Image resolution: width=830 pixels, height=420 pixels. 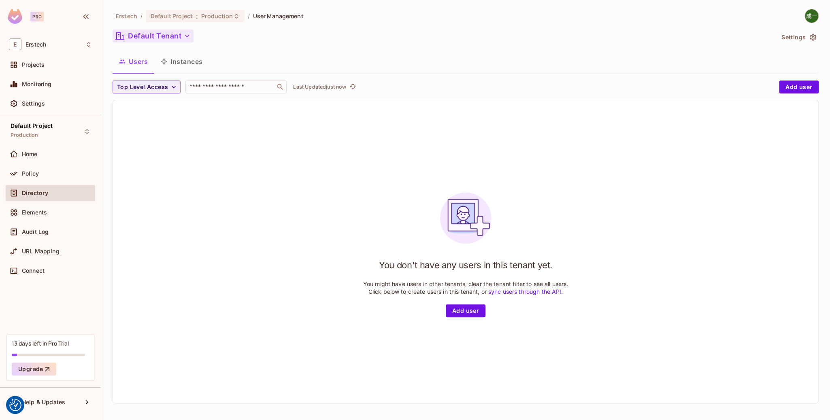 What do you see at coordinates (30, 174) in the screenshot?
I see `span: Policy` at bounding box center [30, 174].